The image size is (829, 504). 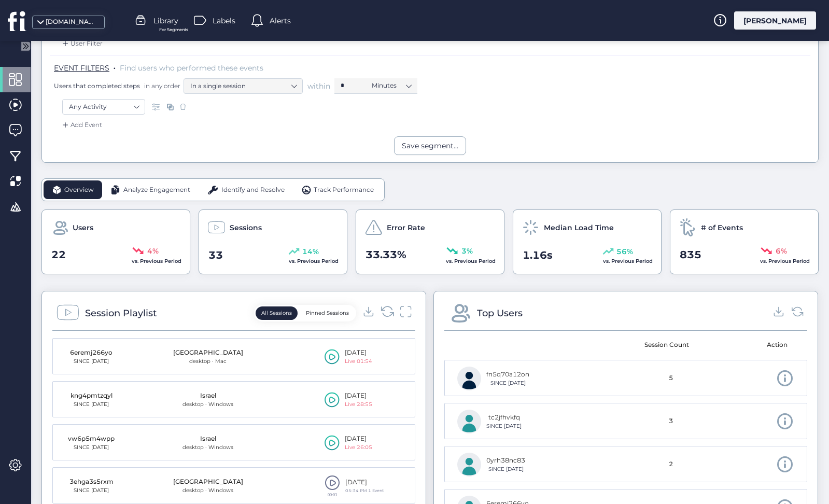 I want to click on div: Live 26:05, so click(x=358, y=447).